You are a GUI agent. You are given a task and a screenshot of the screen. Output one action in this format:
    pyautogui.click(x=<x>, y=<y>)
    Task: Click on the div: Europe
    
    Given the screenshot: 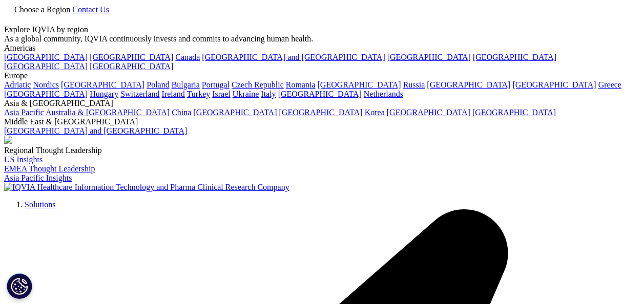 What is the action you would take?
    pyautogui.click(x=321, y=76)
    